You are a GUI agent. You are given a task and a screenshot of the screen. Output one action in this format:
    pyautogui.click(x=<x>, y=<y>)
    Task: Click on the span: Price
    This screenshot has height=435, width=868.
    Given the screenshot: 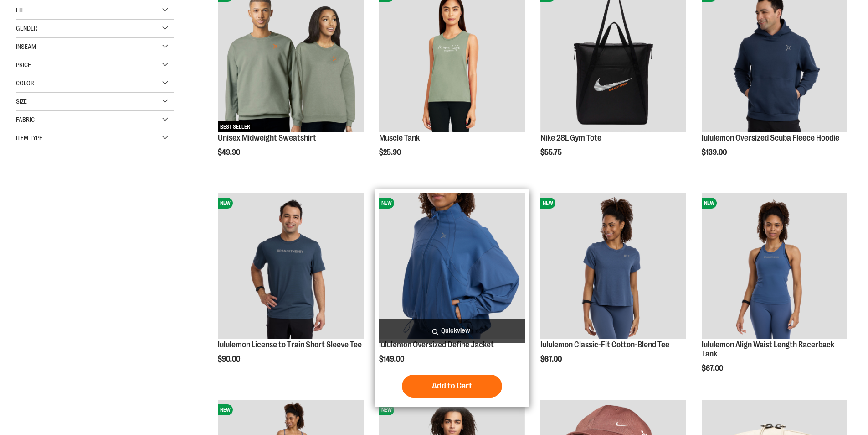 What is the action you would take?
    pyautogui.click(x=23, y=65)
    